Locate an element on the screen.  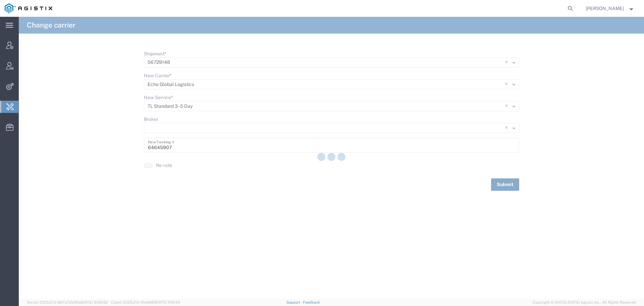
a: Support is located at coordinates (295, 302).